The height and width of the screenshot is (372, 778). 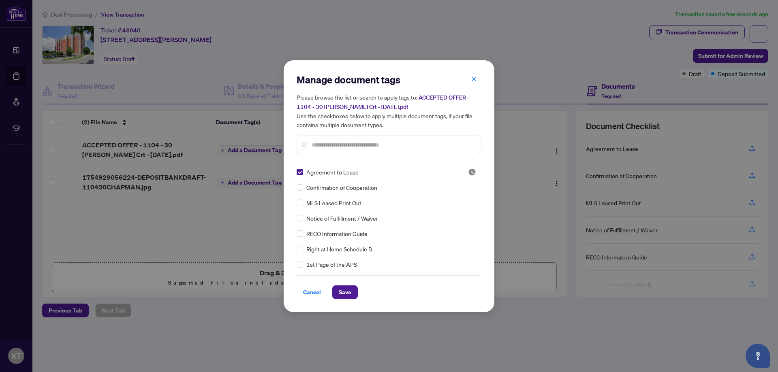 What do you see at coordinates (474, 79) in the screenshot?
I see `span: close` at bounding box center [474, 79].